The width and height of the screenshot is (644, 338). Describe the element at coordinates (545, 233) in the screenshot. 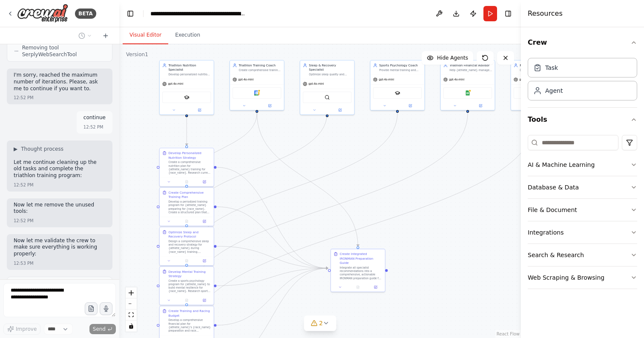

I see `div: Integrations` at that location.